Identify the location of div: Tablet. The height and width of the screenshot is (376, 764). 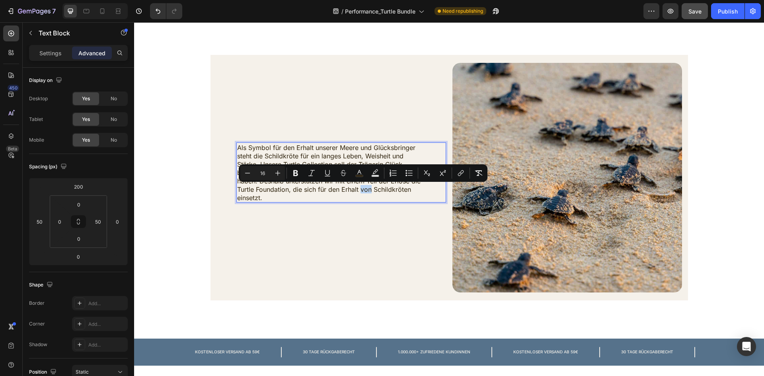
(36, 119).